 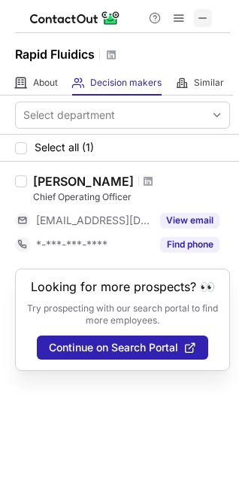 What do you see at coordinates (45, 83) in the screenshot?
I see `span: About` at bounding box center [45, 83].